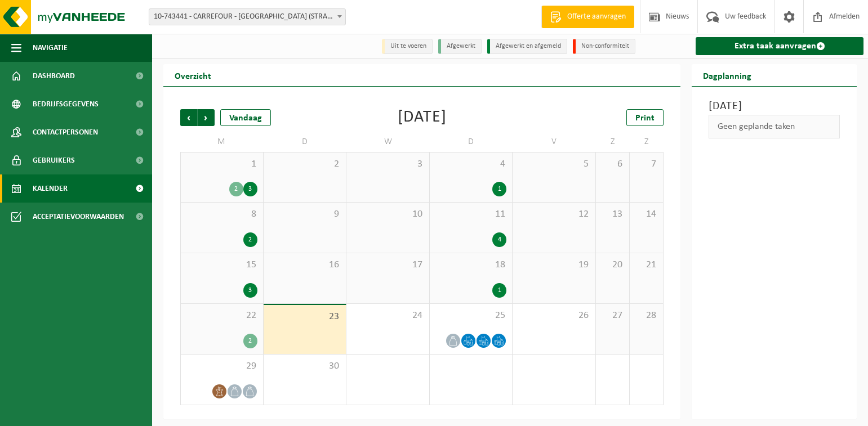 The height and width of the screenshot is (426, 868). What do you see at coordinates (604, 46) in the screenshot?
I see `li: Non-conformiteit` at bounding box center [604, 46].